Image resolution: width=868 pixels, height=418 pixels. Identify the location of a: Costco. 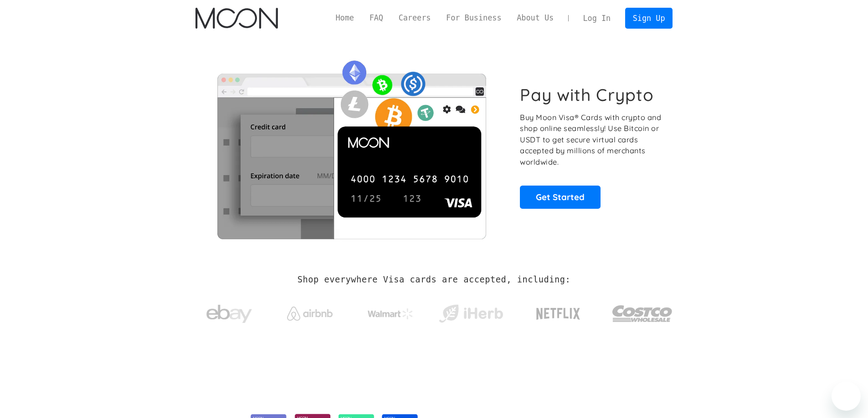
(642, 311).